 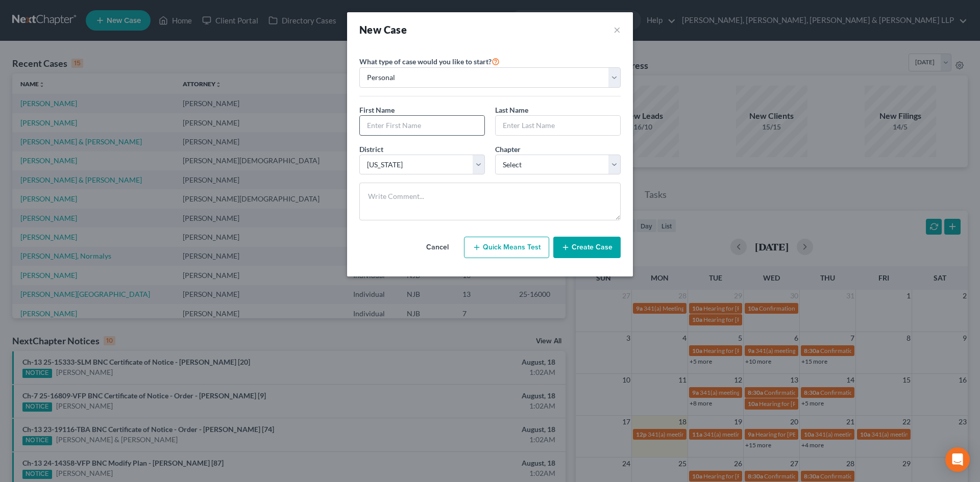 What do you see at coordinates (587, 247) in the screenshot?
I see `button: Create Case` at bounding box center [587, 247].